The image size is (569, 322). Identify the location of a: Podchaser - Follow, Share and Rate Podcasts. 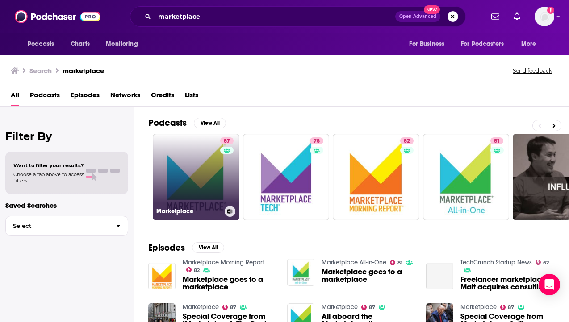
(58, 17).